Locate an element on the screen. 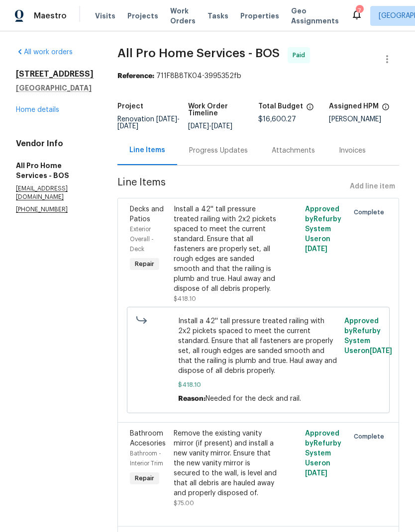  span: Install a 42'' tall pressure treated railing with 2x2 pickets spaced to meet the current standard... is located at coordinates (258, 346).